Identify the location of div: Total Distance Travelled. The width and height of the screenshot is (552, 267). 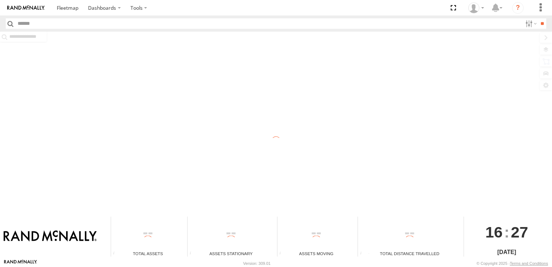
(409, 253).